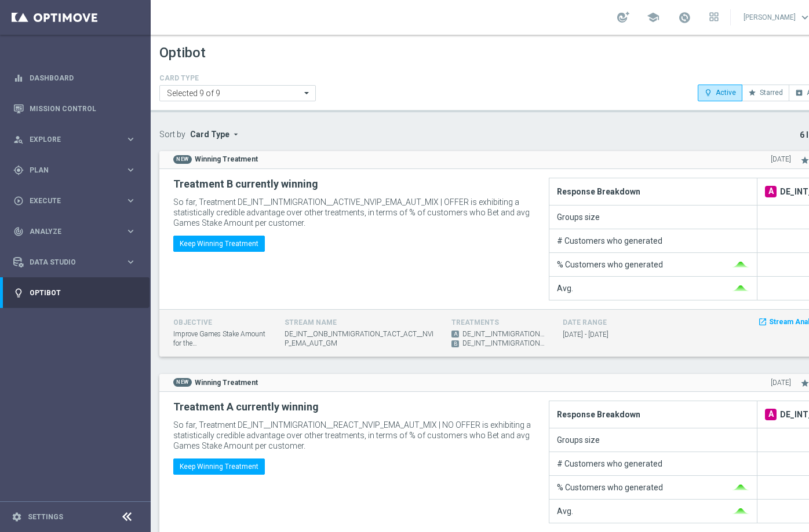  Describe the element at coordinates (220, 322) in the screenshot. I see `h4: OBJECTIVE` at that location.